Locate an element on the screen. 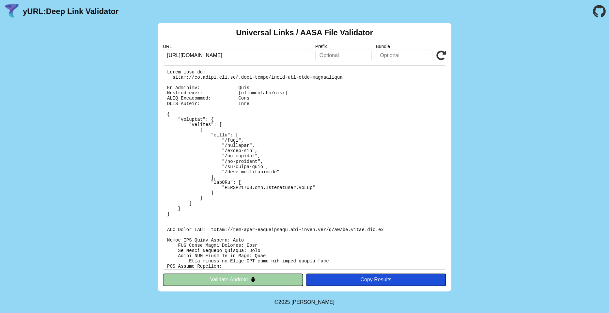  img: yURL Logo is located at coordinates (12, 11).